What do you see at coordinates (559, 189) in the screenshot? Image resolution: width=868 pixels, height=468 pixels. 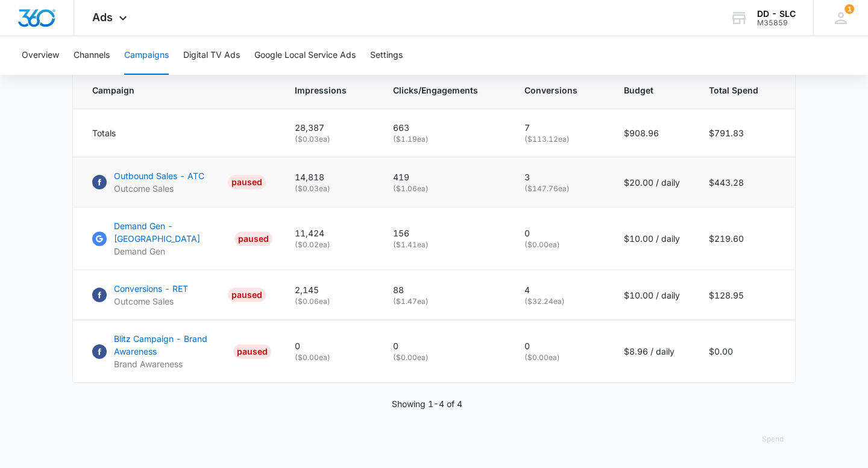 I see `p: ( $147.76 ea)` at bounding box center [559, 189].